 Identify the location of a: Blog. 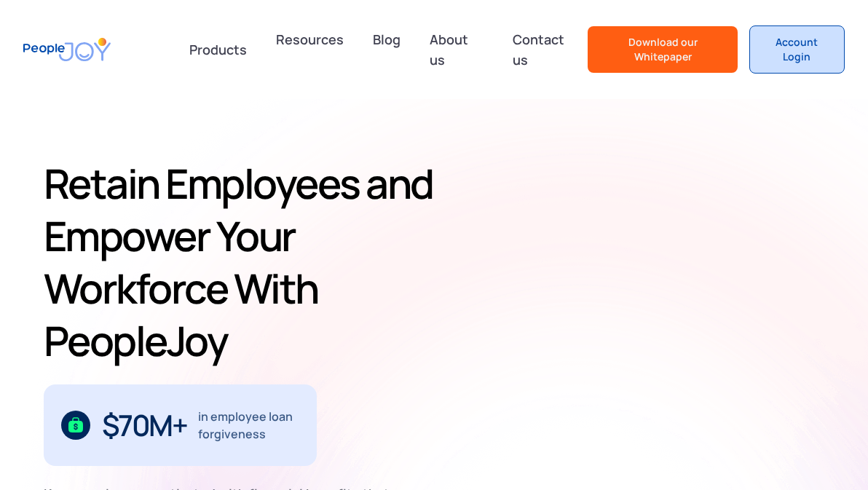
(386, 50).